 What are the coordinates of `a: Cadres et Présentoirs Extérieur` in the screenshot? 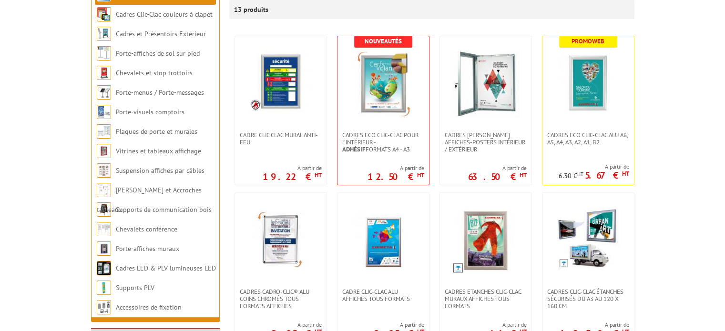 It's located at (161, 34).